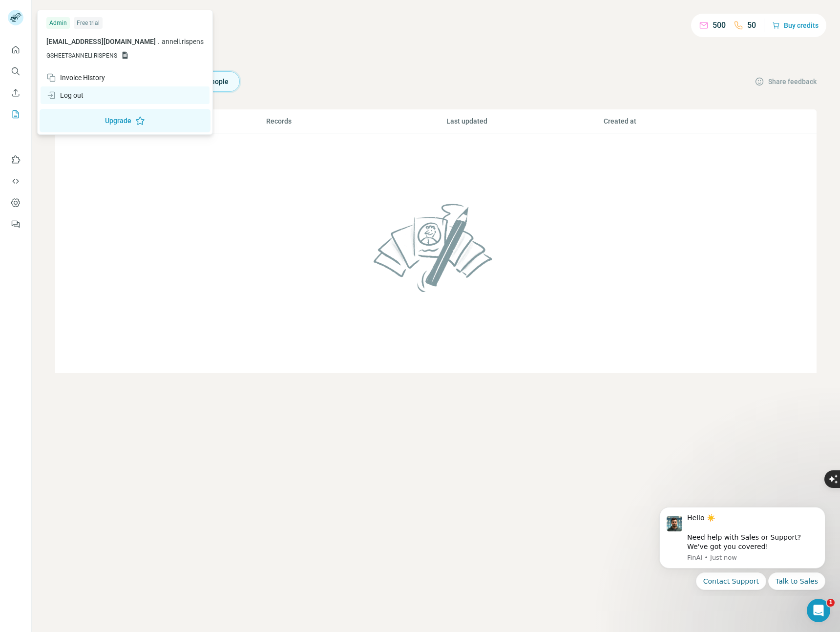 The image size is (840, 632). What do you see at coordinates (15, 72) in the screenshot?
I see `button: Search` at bounding box center [15, 72].